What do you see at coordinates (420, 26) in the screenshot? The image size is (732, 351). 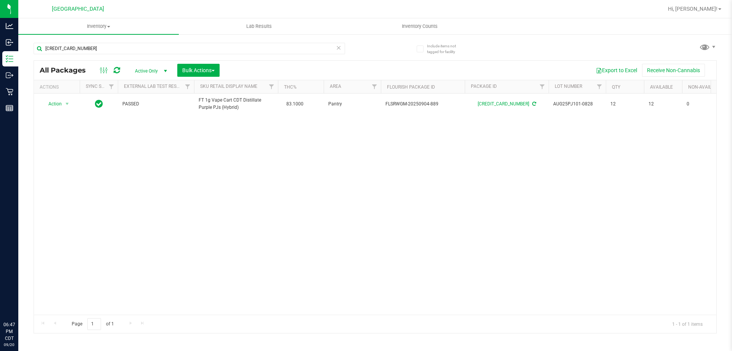 I see `a: Inventory Counts` at bounding box center [420, 26].